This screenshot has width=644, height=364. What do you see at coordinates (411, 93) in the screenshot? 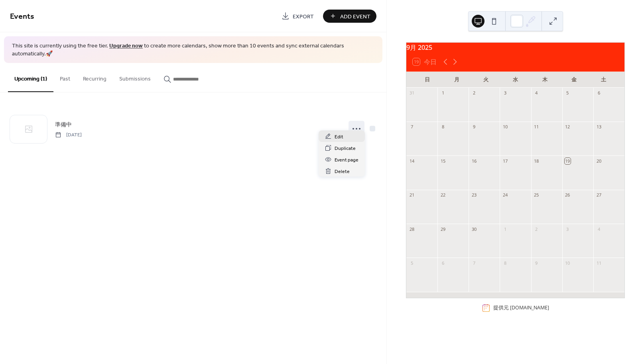
I see `div: 31` at bounding box center [411, 93].